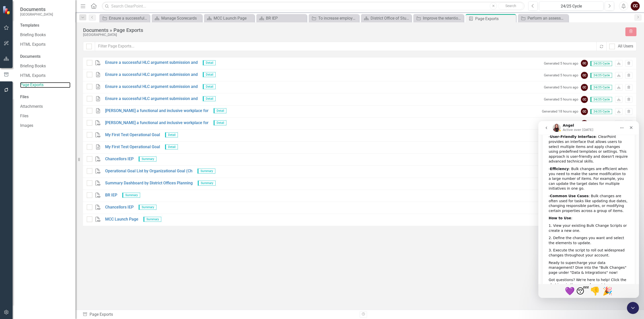 This screenshot has height=319, width=644. Describe the element at coordinates (125, 18) in the screenshot. I see `a: Ensure a successful HLC argument submission, and peer review team visit.` at that location.